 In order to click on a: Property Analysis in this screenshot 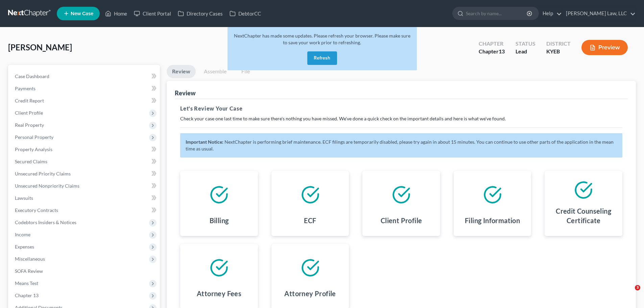, I will do `click(85, 149)`.